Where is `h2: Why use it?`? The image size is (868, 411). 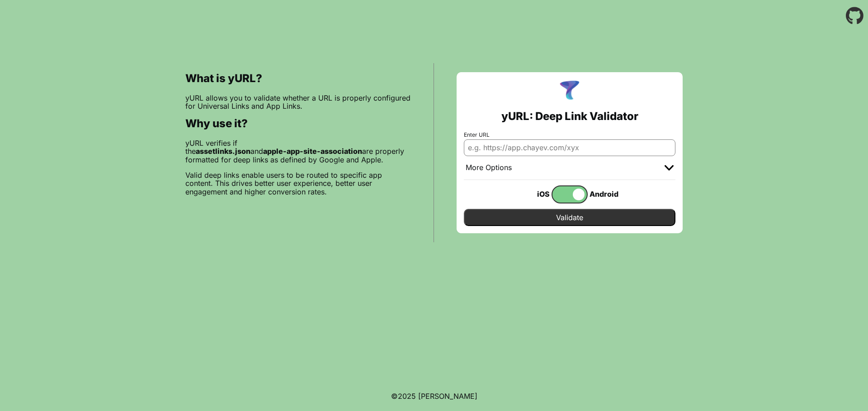 h2: Why use it? is located at coordinates (298, 124).